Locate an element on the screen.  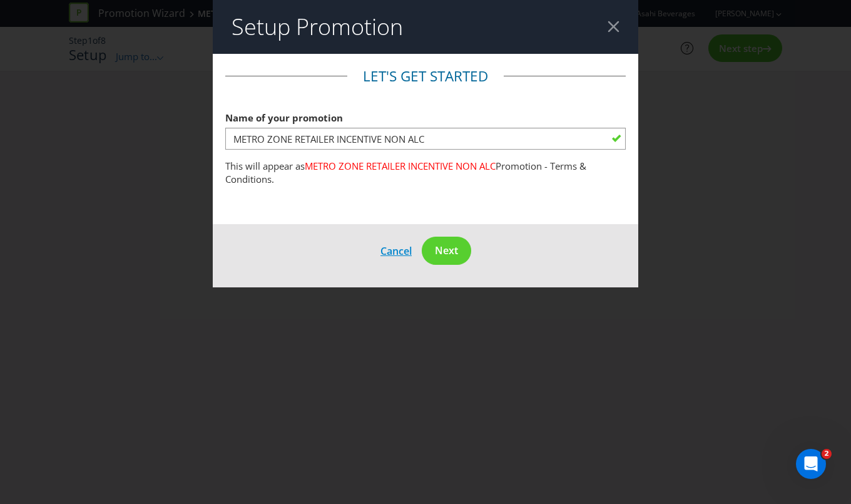
span: 2 is located at coordinates (826, 454).